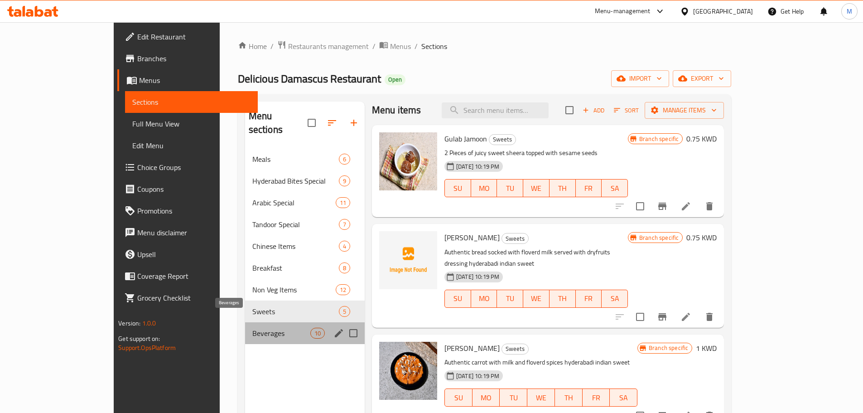 Image resolution: width=863 pixels, height=413 pixels. Describe the element at coordinates (395, 79) in the screenshot. I see `span: Open` at that location.